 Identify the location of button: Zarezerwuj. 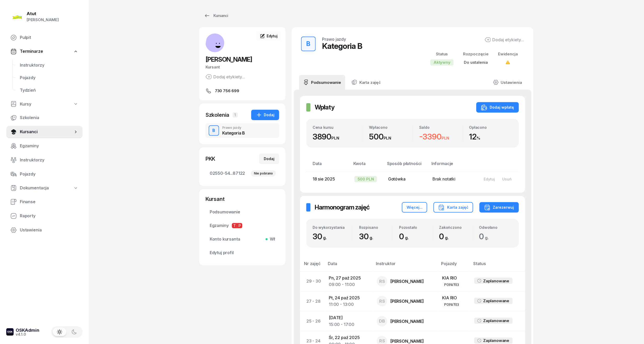
(499, 208).